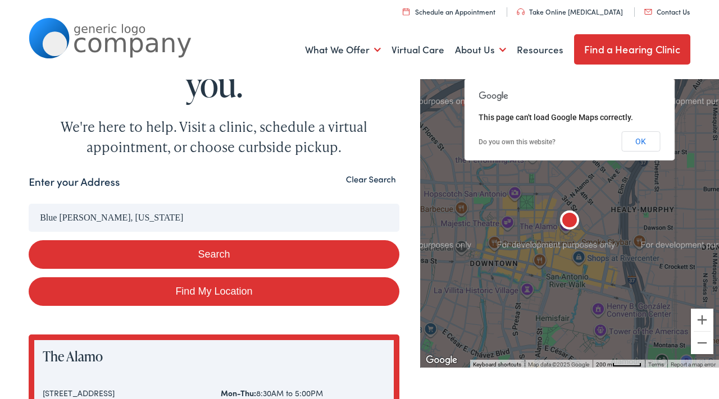  Describe the element at coordinates (656, 365) in the screenshot. I see `a: Terms (opens in new tab)` at that location.